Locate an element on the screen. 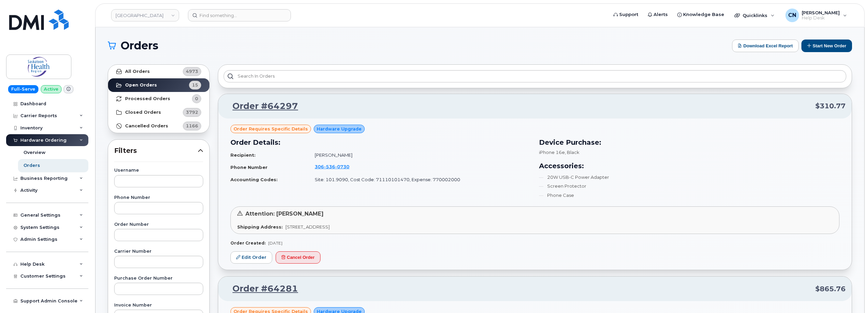  span: Order requires Specific details is located at coordinates (270, 129).